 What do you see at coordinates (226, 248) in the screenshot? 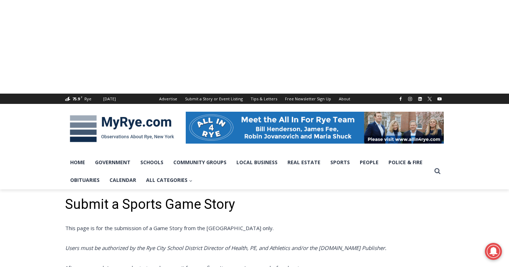
I see `i: Users must be authorized by the Rye City School District Director of Health, PE, and Athletics an...` at bounding box center [226, 248].